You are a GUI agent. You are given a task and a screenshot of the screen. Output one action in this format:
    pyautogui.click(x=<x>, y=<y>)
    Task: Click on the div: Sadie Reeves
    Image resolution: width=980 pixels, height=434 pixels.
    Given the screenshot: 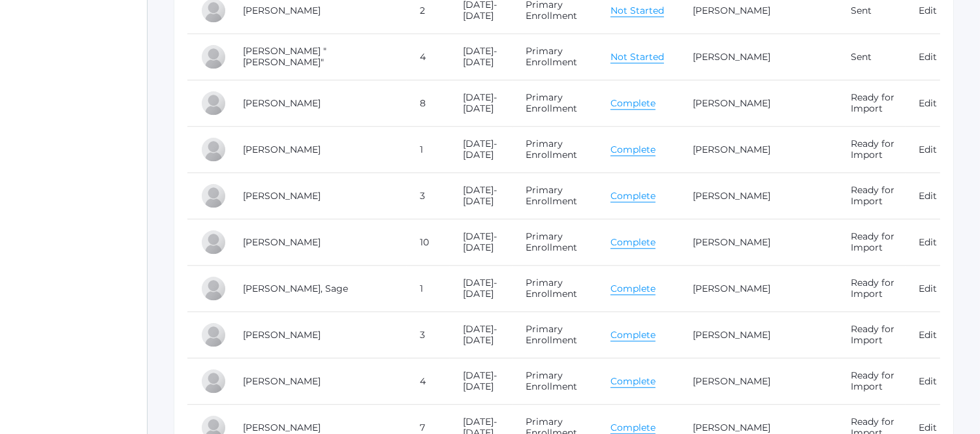 What is the action you would take?
    pyautogui.click(x=214, y=150)
    